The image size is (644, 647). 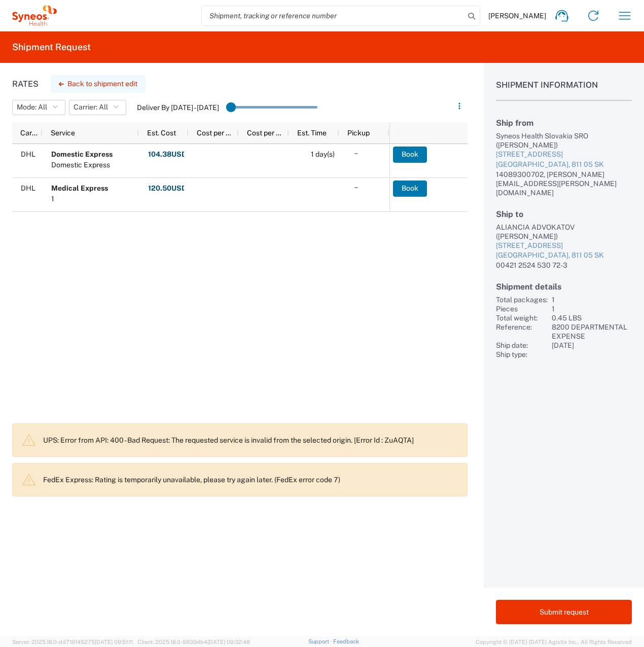 What do you see at coordinates (564, 123) in the screenshot?
I see `h2: Ship from` at bounding box center [564, 123].